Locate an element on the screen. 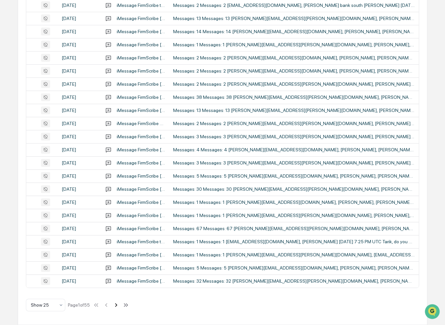 The image size is (445, 325). button: Start new chat is located at coordinates (115, 56).